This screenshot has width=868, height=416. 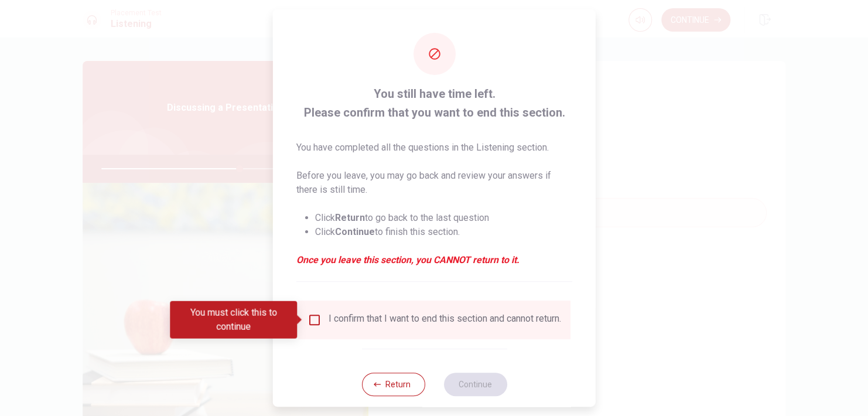 What do you see at coordinates (434, 148) in the screenshot?
I see `p: You have completed all the questions in the Listening section.` at bounding box center [434, 148].